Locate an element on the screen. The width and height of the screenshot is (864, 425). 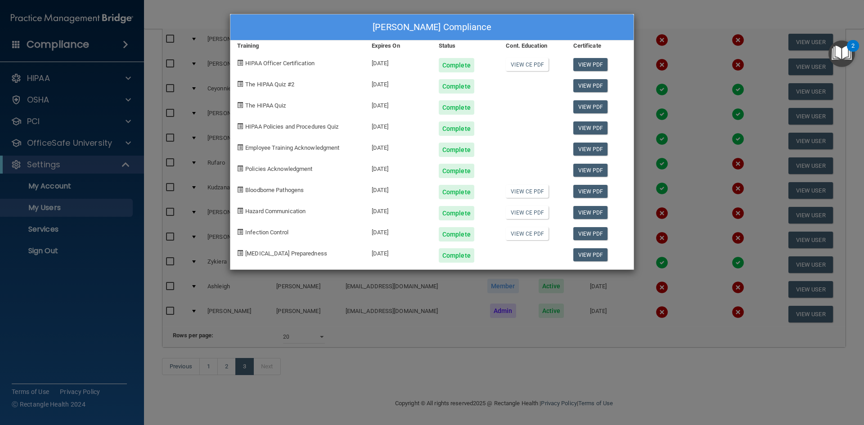
span: HIPAA Officer Certification is located at coordinates (280, 63).